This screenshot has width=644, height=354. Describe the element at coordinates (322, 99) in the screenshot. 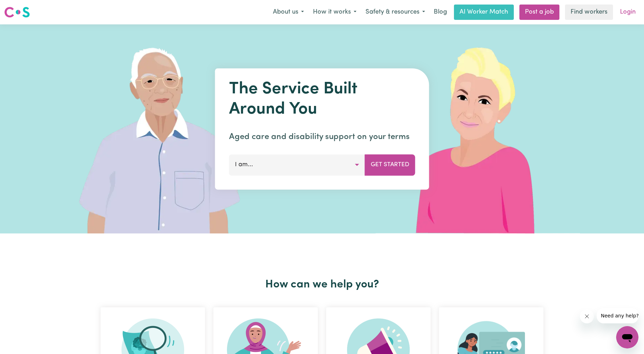

I see `h1: The Service Built Around You` at that location.